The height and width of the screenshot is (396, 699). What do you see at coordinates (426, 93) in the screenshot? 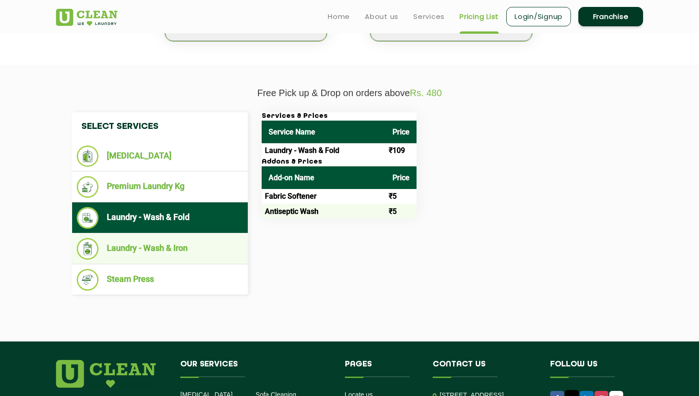
I see `span: Rs. 480` at bounding box center [426, 93].